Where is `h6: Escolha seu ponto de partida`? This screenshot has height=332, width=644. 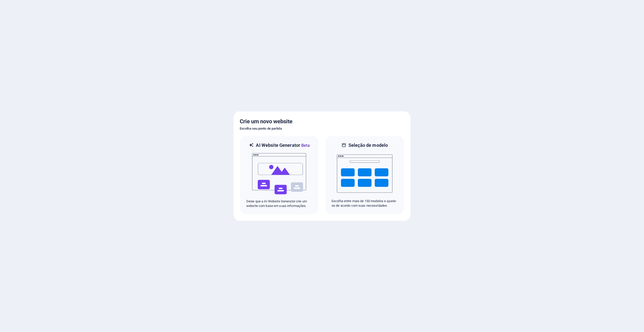 h6: Escolha seu ponto de partida is located at coordinates (322, 129).